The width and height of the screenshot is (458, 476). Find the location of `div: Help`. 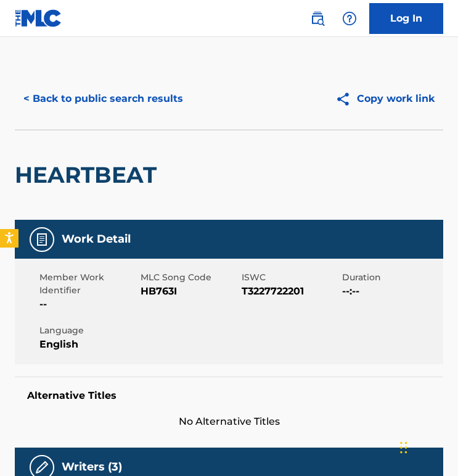

div: Help is located at coordinates (349, 19).